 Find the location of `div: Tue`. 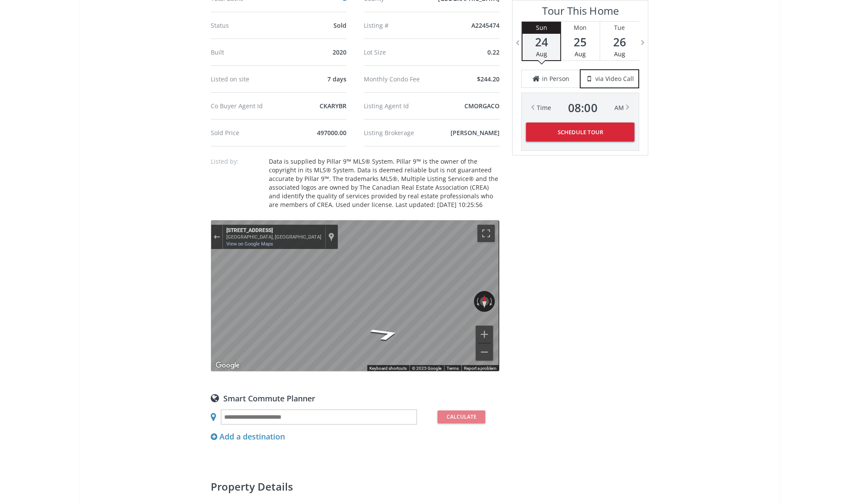

div: Tue is located at coordinates (619, 27).